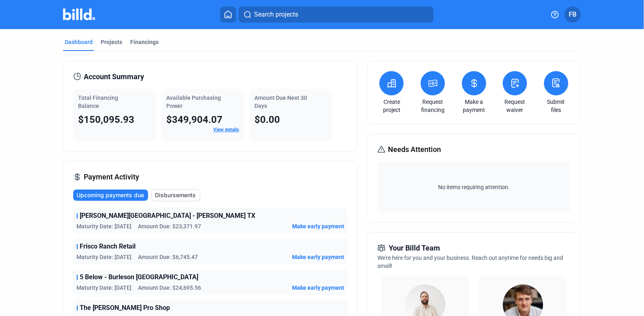 The width and height of the screenshot is (644, 316). I want to click on button: Search projects, so click(336, 14).